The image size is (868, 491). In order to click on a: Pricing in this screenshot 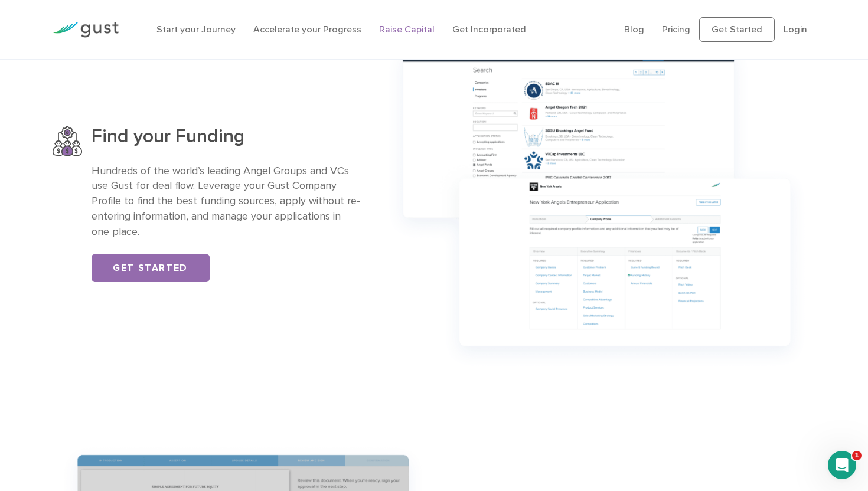, I will do `click(677, 29)`.